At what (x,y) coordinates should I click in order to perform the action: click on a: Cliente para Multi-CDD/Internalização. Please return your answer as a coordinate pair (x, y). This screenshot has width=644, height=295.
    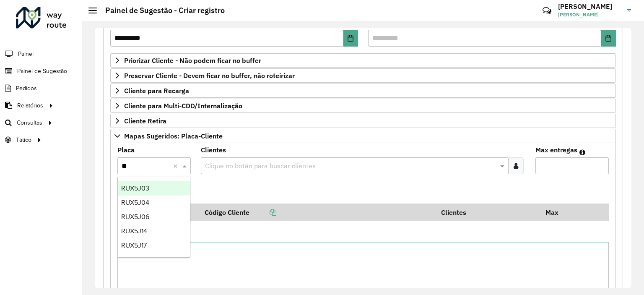
    Looking at the image, I should click on (363, 106).